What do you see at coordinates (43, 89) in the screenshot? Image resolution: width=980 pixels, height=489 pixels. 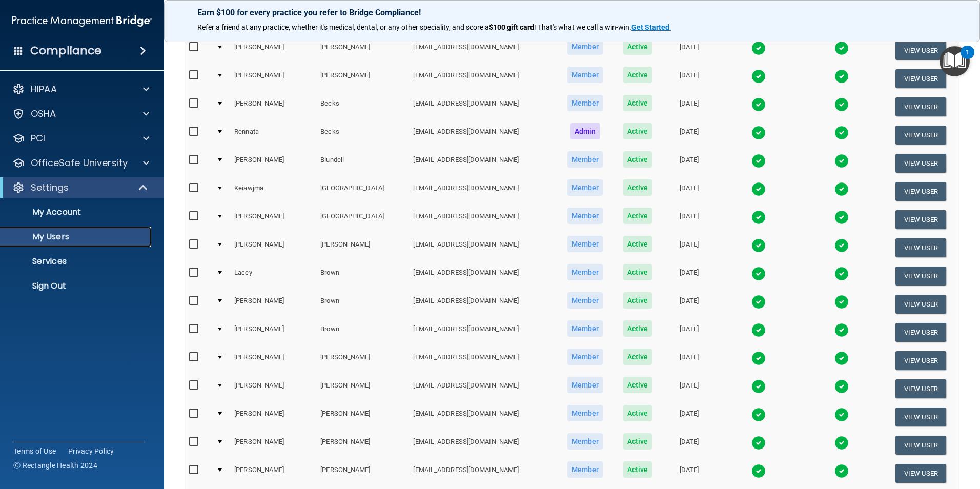 I see `p: HIPAA` at bounding box center [43, 89].